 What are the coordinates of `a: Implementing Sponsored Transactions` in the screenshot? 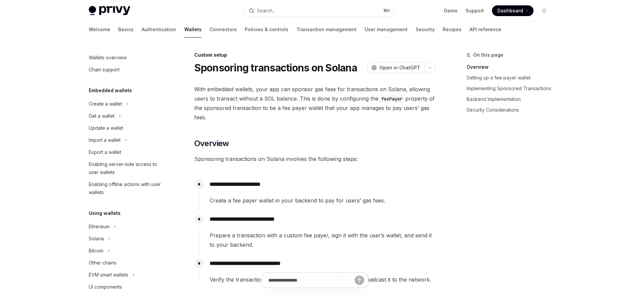 It's located at (511, 88).